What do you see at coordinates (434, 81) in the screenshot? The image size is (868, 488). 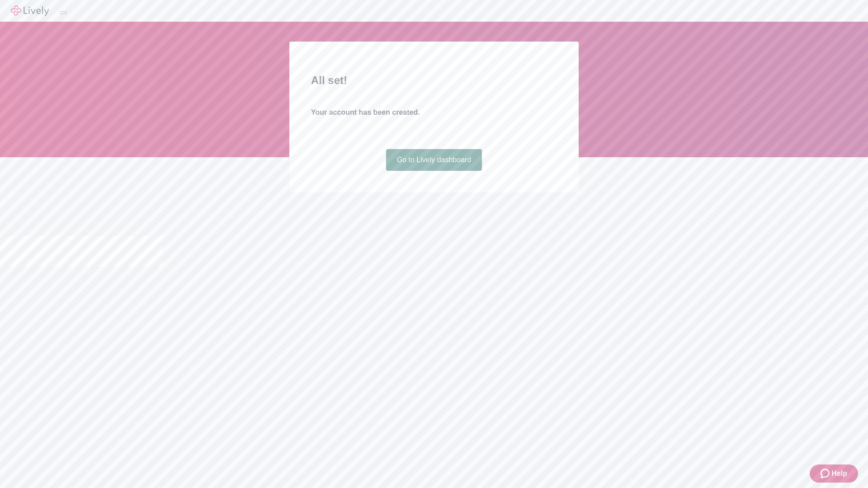 I see `h2: All set!` at bounding box center [434, 81].